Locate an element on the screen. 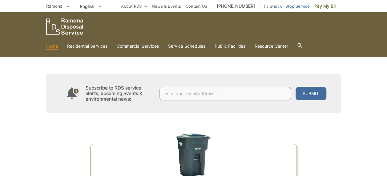 This screenshot has width=387, height=176. input: Enter your email address... is located at coordinates (225, 94).